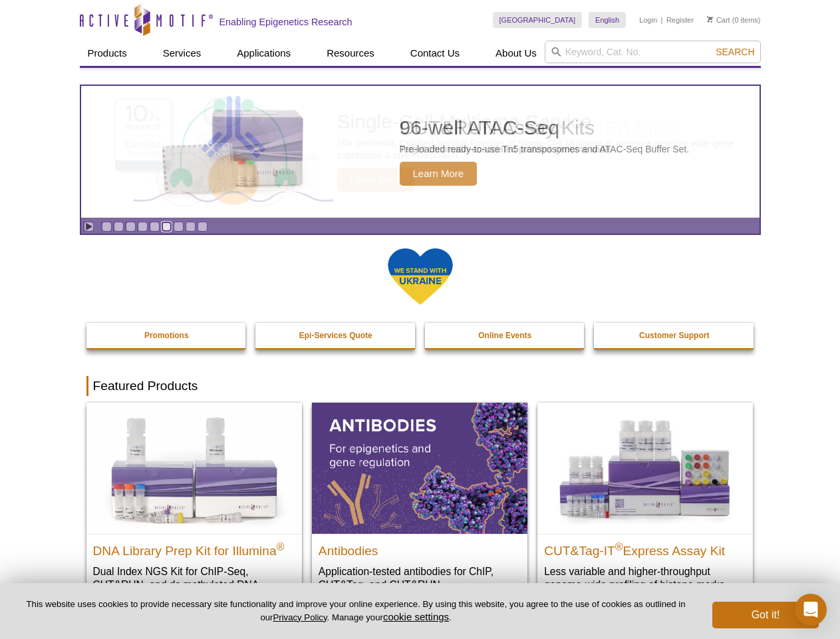  Describe the element at coordinates (88, 227) in the screenshot. I see `a: Toggle autoplay` at that location.